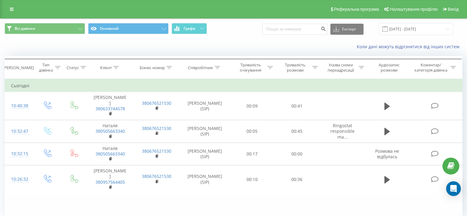 This screenshot has height=216, width=467. I want to click on span: Всі дзвінки, so click(25, 29).